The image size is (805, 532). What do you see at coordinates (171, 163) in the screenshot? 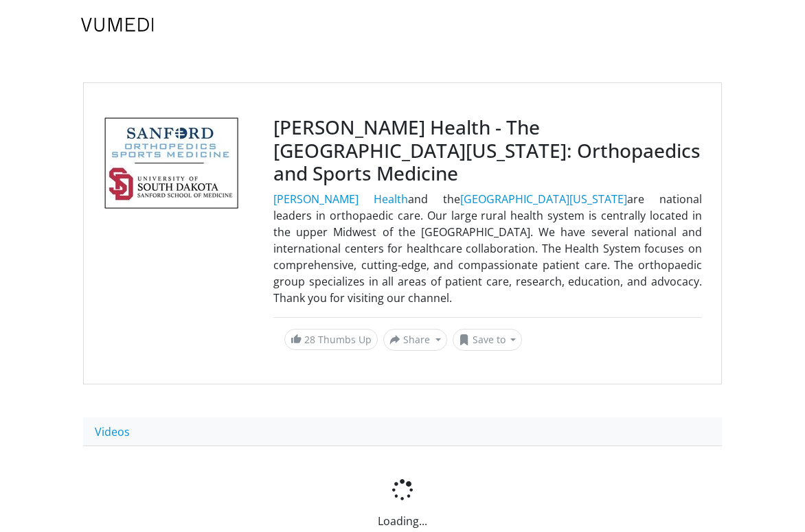
I see `img: Sanford Health - The University of South Dakota School of Medicine: Orthopaedics and Sports Medicine` at bounding box center [171, 163].